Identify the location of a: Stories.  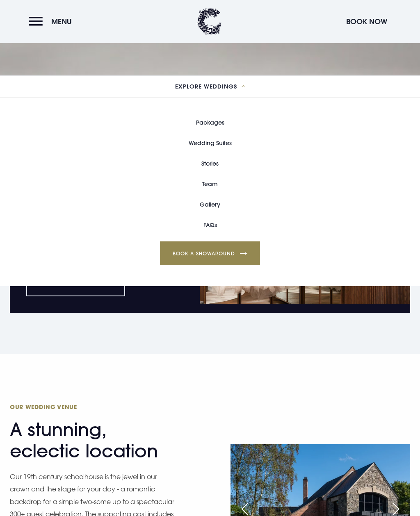
(210, 164).